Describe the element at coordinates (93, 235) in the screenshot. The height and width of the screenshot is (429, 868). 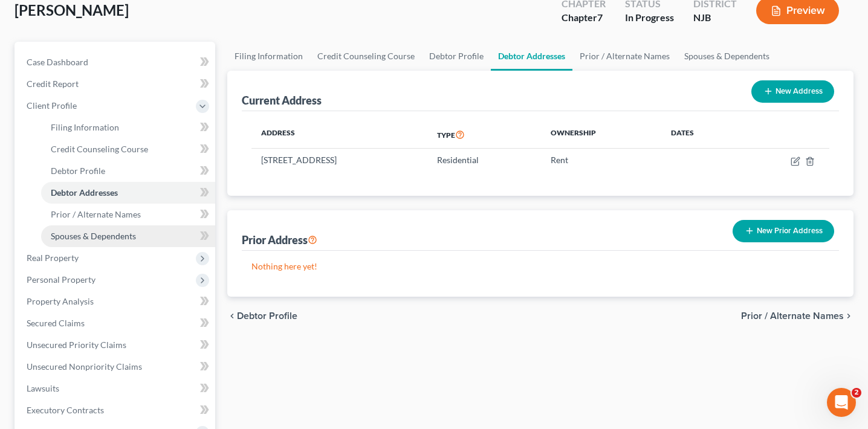
I see `span: Spouses & Dependents` at that location.